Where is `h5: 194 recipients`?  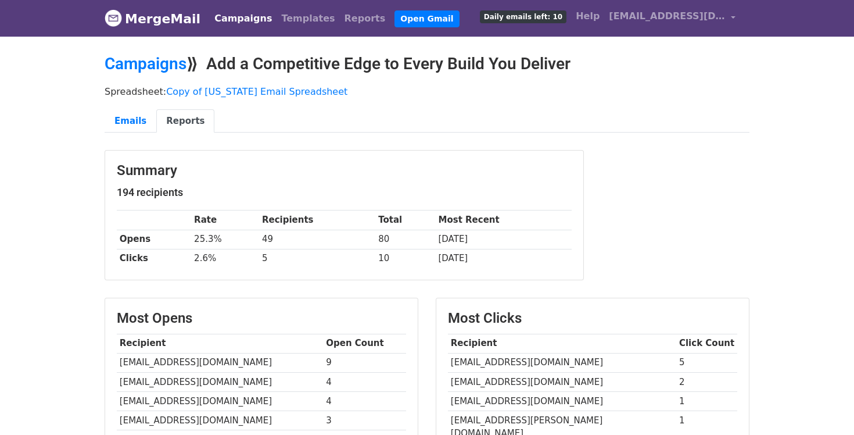
h5: 194 recipients is located at coordinates (344, 192).